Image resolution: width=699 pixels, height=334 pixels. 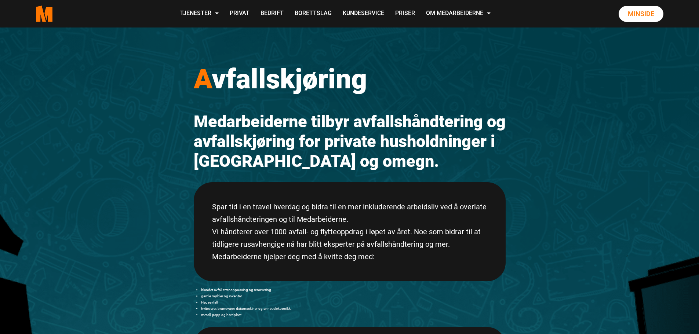 What do you see at coordinates (363, 14) in the screenshot?
I see `a: Kundeservice` at bounding box center [363, 14].